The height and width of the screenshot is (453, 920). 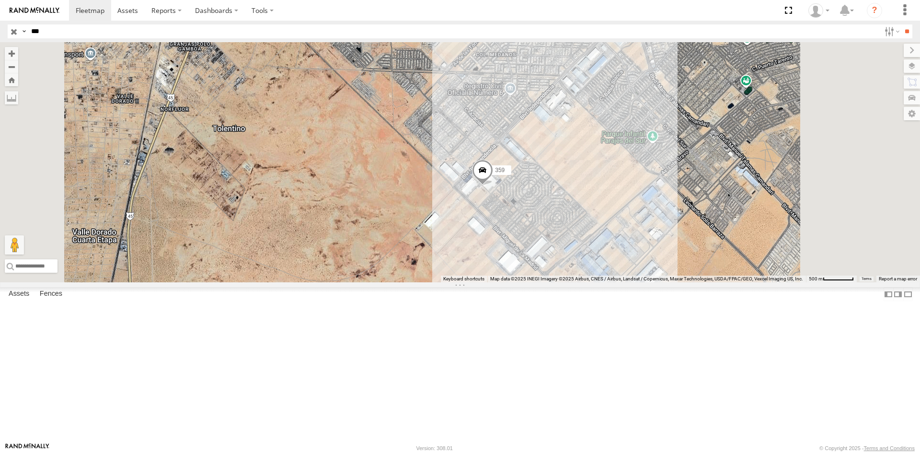 What do you see at coordinates (831, 279) in the screenshot?
I see `button: Map Scale: 500 m per 61 pixels` at bounding box center [831, 279].